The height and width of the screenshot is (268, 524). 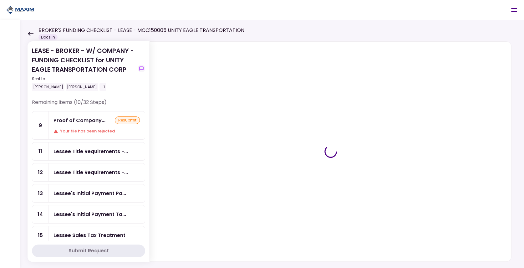 What do you see at coordinates (84, 69) in the screenshot?
I see `div: LEASE - BROKER - W/ COMPANY - FUNDING CHECKLIST for UNITY EAGLE TRANSPORTATION CORP` at bounding box center [84, 69].